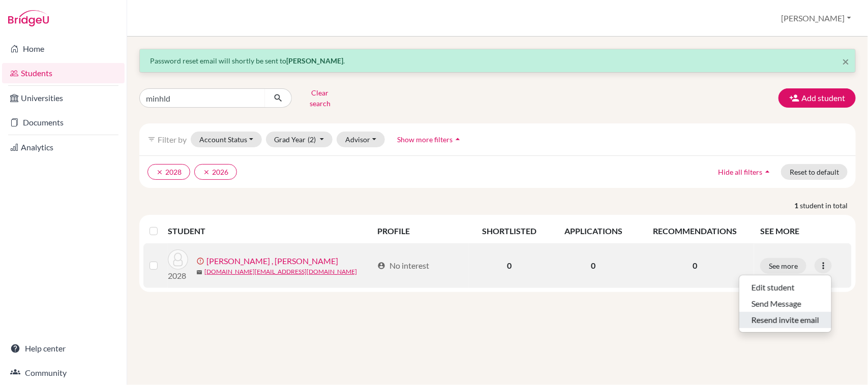 Image resolution: width=868 pixels, height=385 pixels. Describe the element at coordinates (420, 231) in the screenshot. I see `th: PROFILE` at that location.